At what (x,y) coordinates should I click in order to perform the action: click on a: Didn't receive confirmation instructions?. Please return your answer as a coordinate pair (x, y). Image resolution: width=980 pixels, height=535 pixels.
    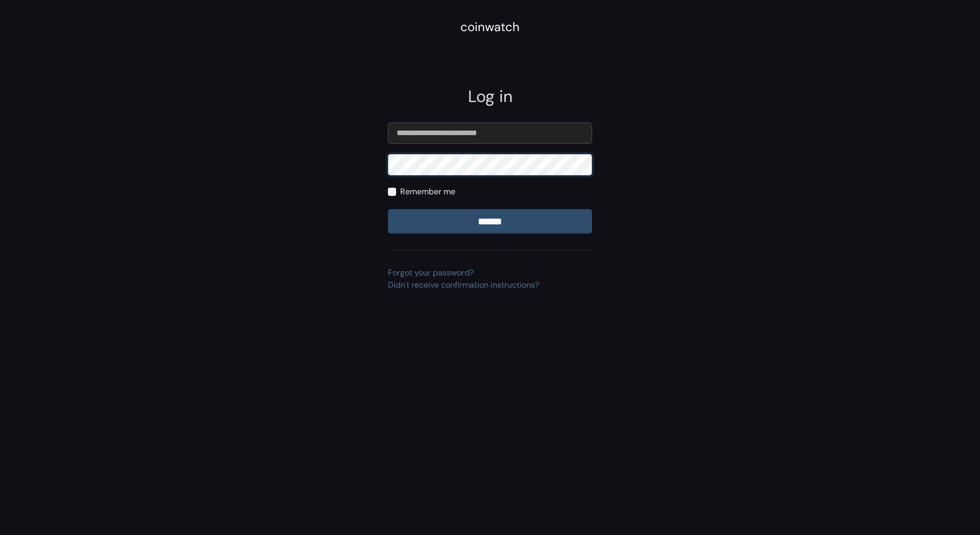
    Looking at the image, I should click on (463, 285).